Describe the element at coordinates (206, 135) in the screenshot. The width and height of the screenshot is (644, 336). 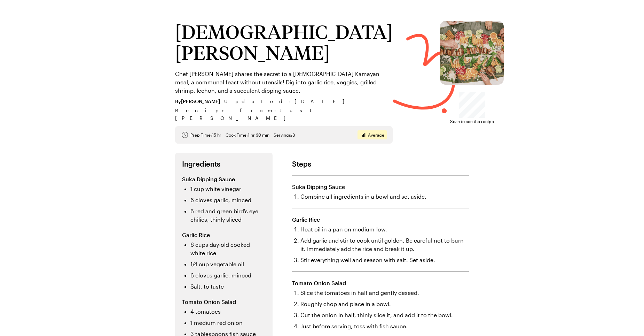
I see `span: Prep Time: 15 hr` at that location.